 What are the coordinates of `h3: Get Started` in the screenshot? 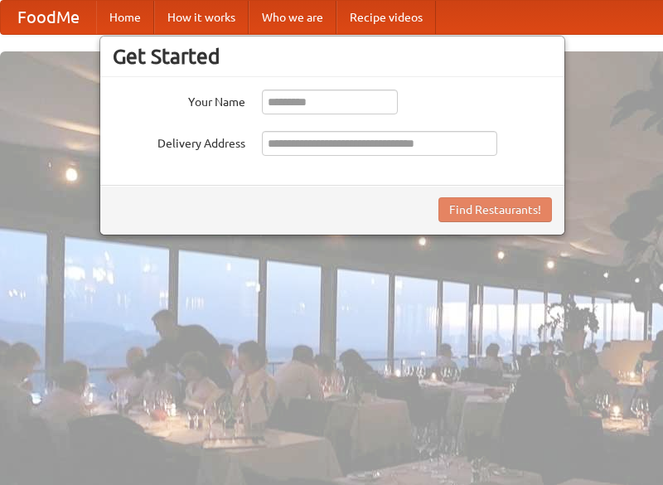 It's located at (332, 56).